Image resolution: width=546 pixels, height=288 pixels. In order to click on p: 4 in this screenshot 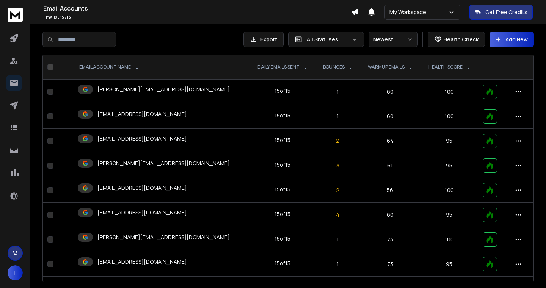, I will do `click(337, 215)`.